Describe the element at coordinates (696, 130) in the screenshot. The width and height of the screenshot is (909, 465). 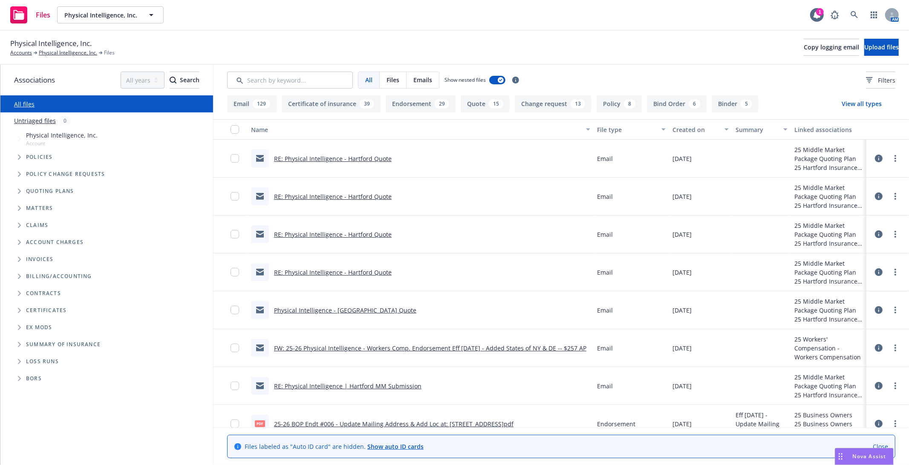
I see `div: Created on` at that location.